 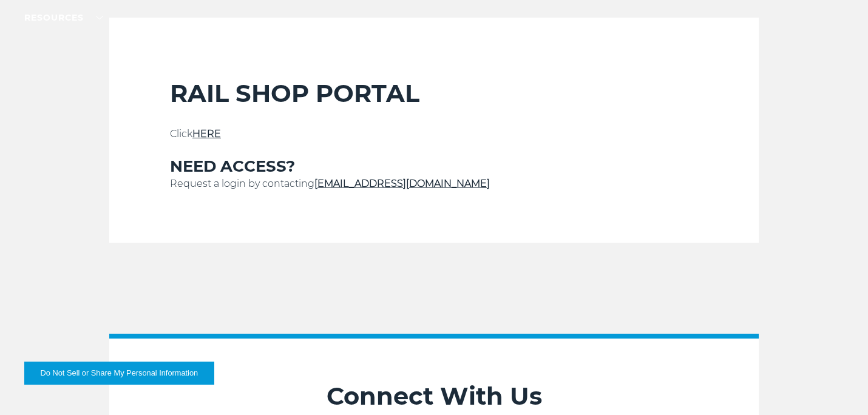 I want to click on a: HERE, so click(x=206, y=133).